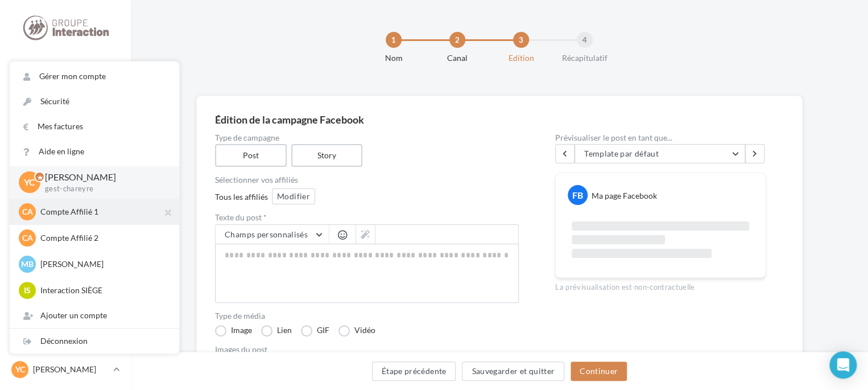 The width and height of the screenshot is (868, 390). What do you see at coordinates (94, 76) in the screenshot?
I see `a: Gérer mon compte` at bounding box center [94, 76].